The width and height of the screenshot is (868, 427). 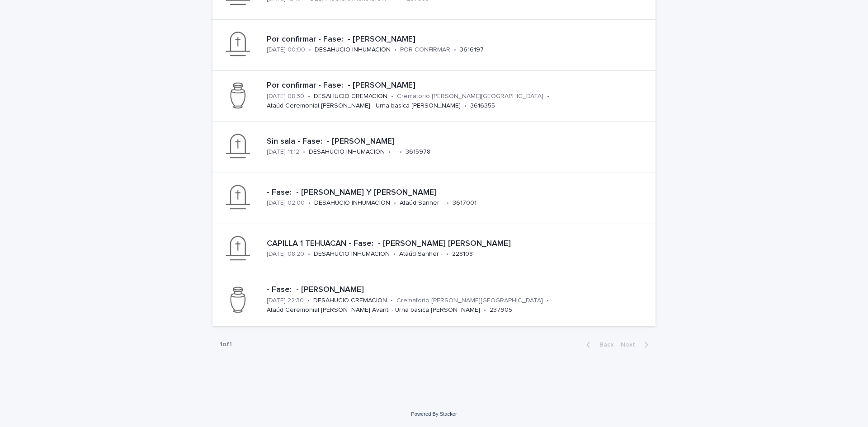 What do you see at coordinates (471, 50) in the screenshot?
I see `p: 3616197` at bounding box center [471, 50].